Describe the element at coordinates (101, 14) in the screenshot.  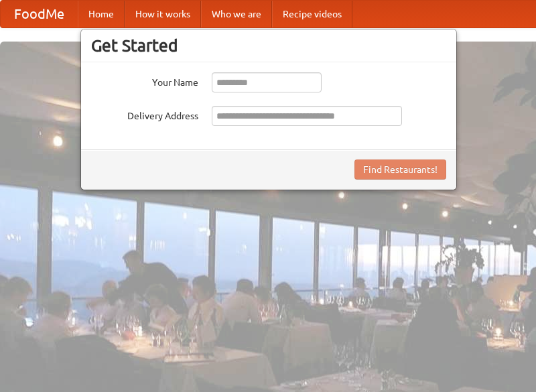
I see `a: Home` at that location.